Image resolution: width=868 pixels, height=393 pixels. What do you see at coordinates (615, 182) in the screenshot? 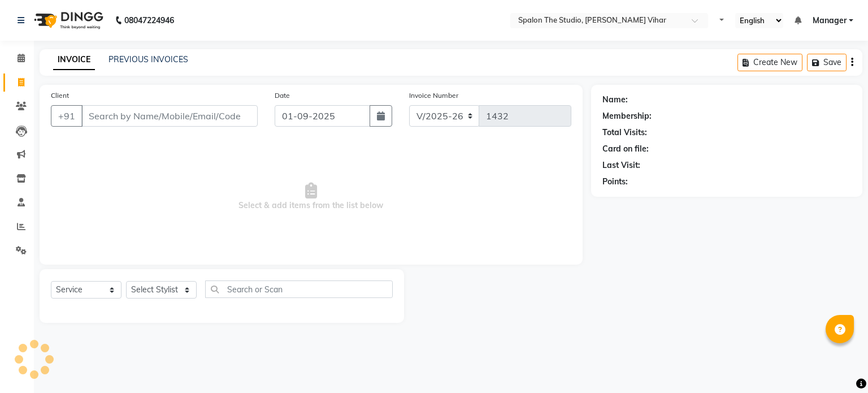
I see `div: Points:` at bounding box center [615, 182].